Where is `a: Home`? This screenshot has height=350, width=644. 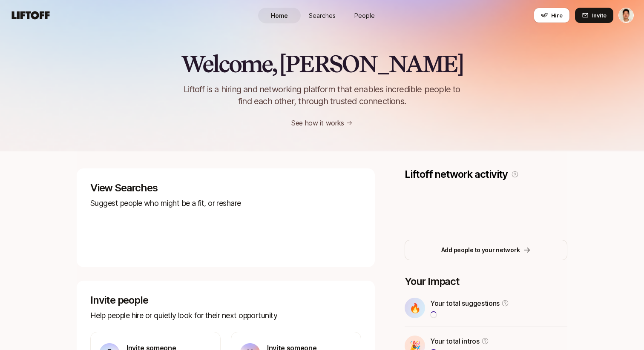
a: Home is located at coordinates (279, 16).